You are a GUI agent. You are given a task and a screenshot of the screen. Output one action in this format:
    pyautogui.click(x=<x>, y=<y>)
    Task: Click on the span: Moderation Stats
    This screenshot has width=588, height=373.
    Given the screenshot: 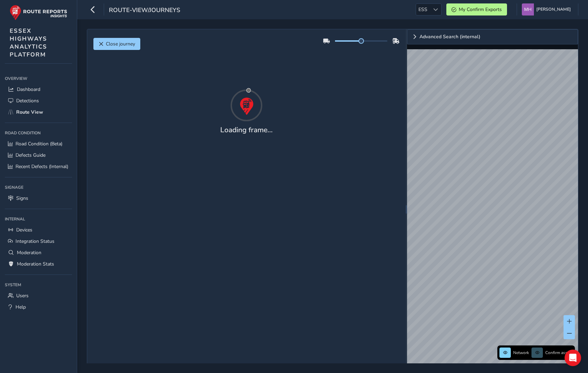 What is the action you would take?
    pyautogui.click(x=36, y=264)
    